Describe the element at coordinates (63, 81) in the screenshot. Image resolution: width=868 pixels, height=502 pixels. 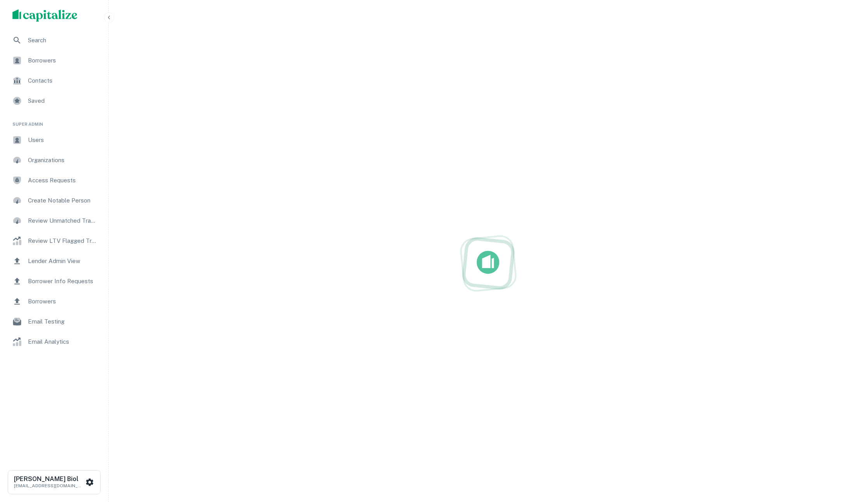
I see `span: Contacts` at that location.